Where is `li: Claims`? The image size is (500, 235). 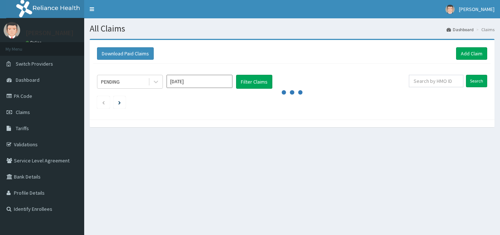
li: Claims is located at coordinates (484, 29).